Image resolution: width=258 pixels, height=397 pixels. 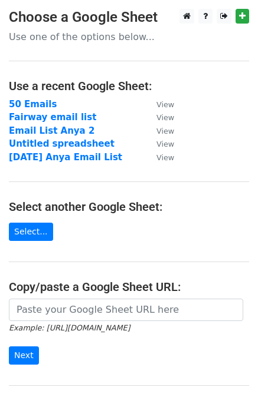 What do you see at coordinates (129, 207) in the screenshot?
I see `h4: Select another Google Sheet:` at bounding box center [129, 207].